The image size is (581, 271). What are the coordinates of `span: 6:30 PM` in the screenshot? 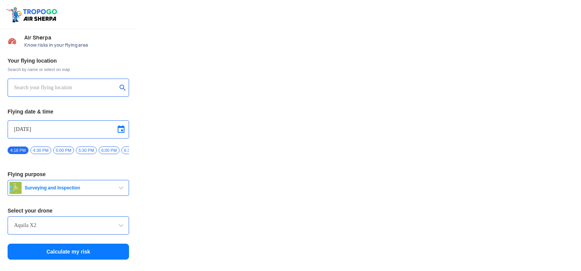 It's located at (132, 150).